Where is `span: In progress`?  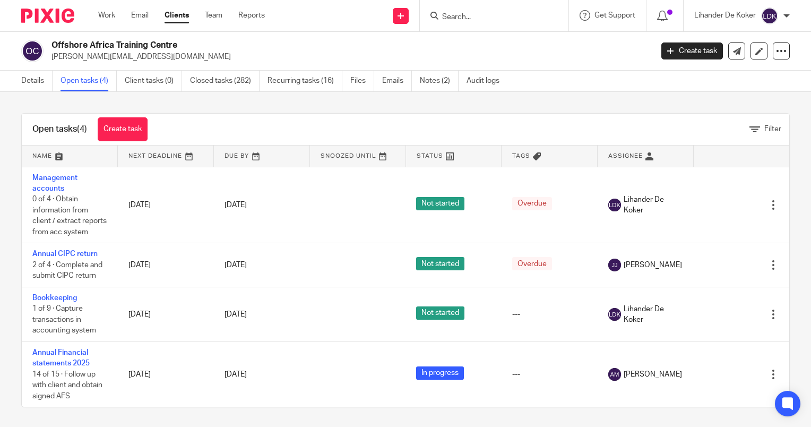 span: In progress is located at coordinates (440, 373).